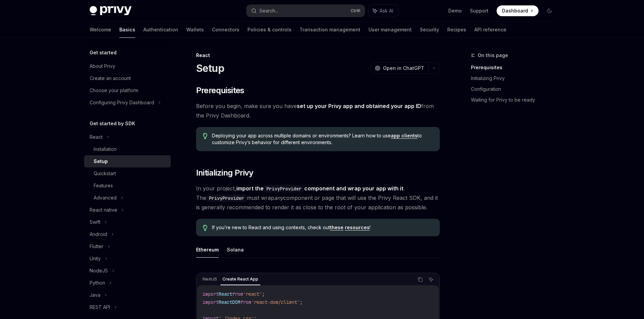 Image resolution: width=644 pixels, height=319 pixels. Describe the element at coordinates (103, 186) in the screenshot. I see `div: Features` at that location.